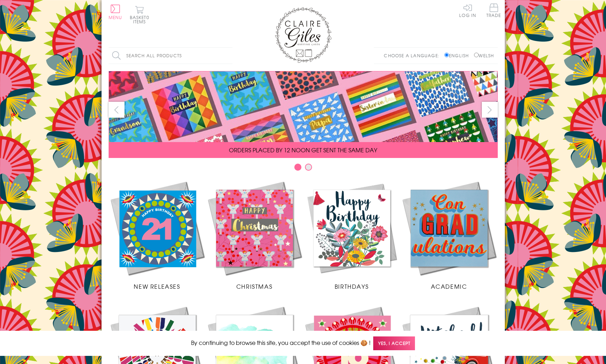  I want to click on span: Yes, I accept, so click(394, 343).